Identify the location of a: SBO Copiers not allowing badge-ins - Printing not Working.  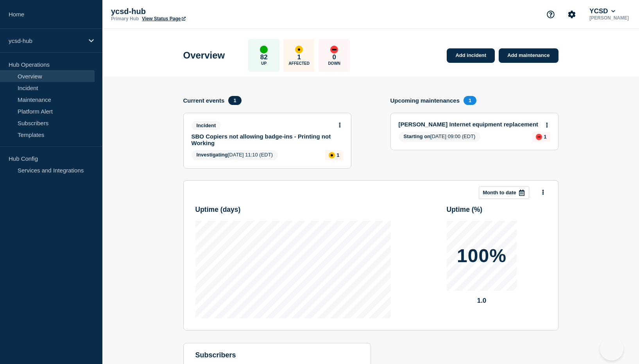
(262, 140).